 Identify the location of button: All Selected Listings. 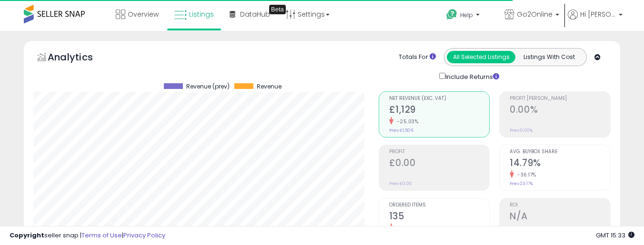
(481, 57).